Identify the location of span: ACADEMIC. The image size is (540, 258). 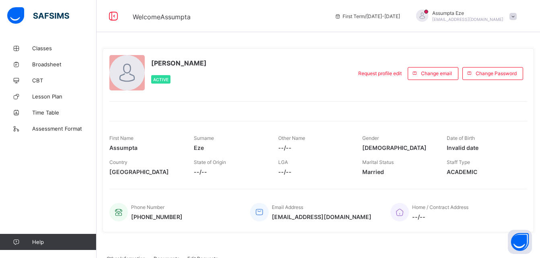
(482, 172).